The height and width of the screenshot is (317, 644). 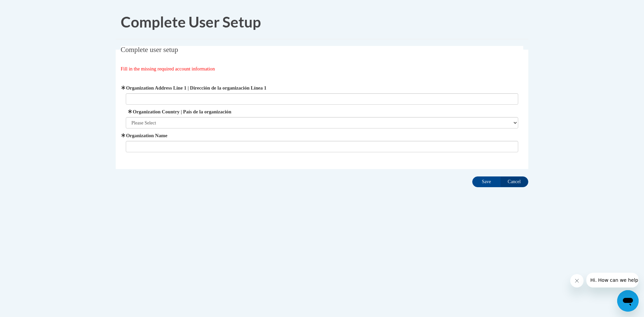 I want to click on span: Complete User Setup, so click(x=191, y=22).